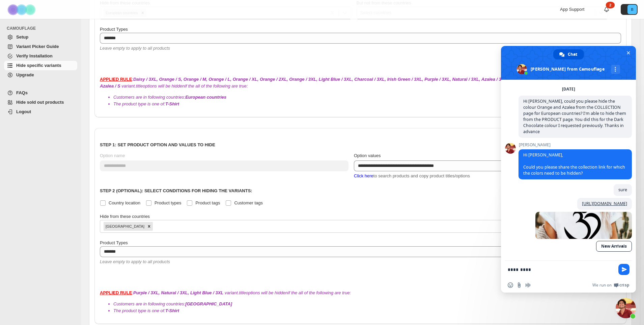 The height and width of the screenshot is (325, 644). Describe the element at coordinates (626, 308) in the screenshot. I see `div: Close chat` at that location.